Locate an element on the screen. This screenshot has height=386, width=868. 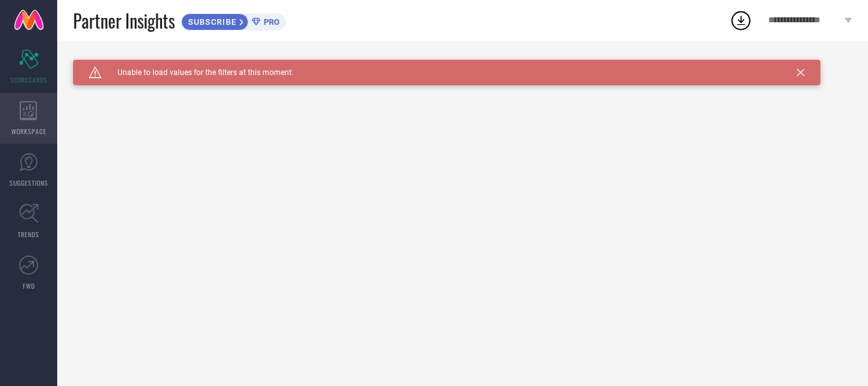
span: Partner Insights is located at coordinates (124, 20).